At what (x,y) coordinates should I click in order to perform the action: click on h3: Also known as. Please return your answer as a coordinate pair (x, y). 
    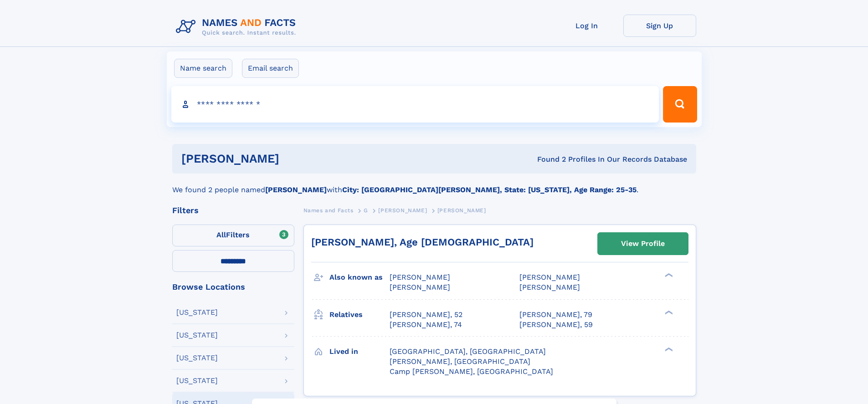
    Looking at the image, I should click on (360, 277).